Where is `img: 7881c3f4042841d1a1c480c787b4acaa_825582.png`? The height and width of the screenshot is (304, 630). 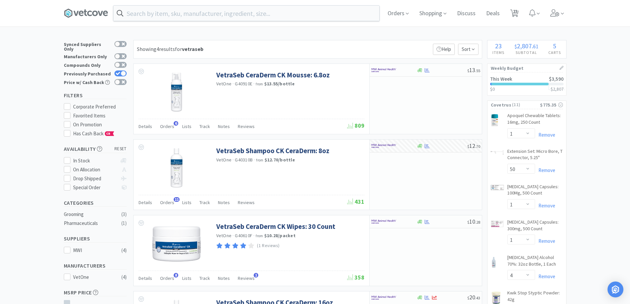 img: 7881c3f4042841d1a1c480c787b4acaa_825582.png is located at coordinates (497, 223).